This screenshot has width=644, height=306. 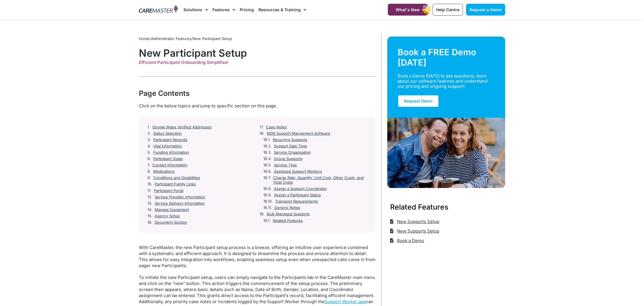 I want to click on a: Assigned Support Workers, so click(x=298, y=171).